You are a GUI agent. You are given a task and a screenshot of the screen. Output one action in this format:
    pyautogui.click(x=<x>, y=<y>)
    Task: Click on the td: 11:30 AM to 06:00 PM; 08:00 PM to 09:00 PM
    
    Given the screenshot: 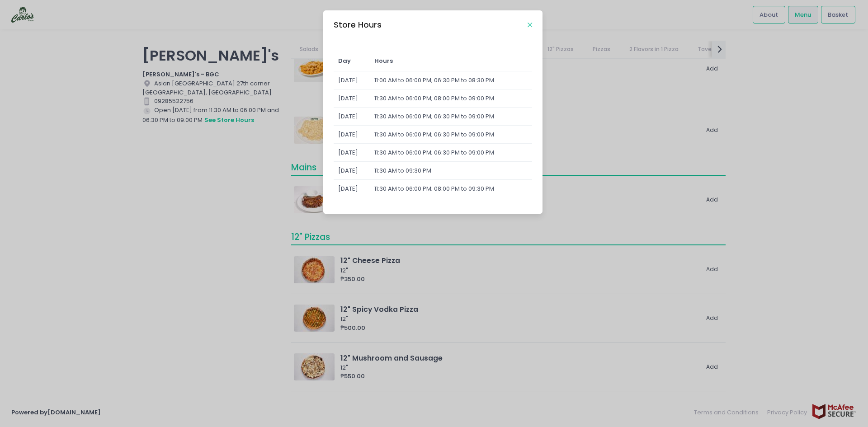 What is the action you would take?
    pyautogui.click(x=450, y=98)
    